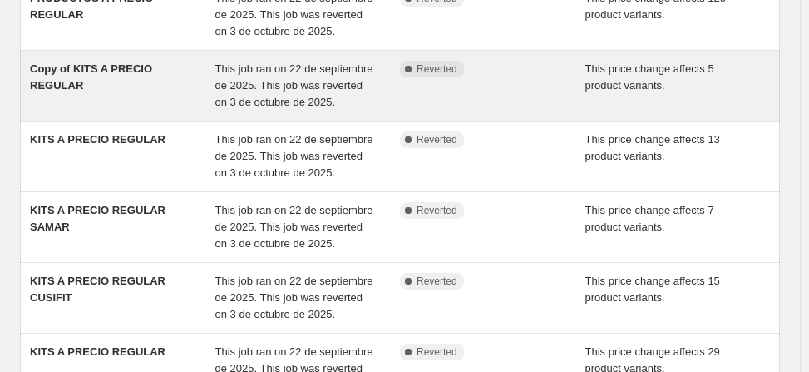 Image resolution: width=809 pixels, height=372 pixels. What do you see at coordinates (653, 289) in the screenshot?
I see `span: This price change affects 15 product variants.` at bounding box center [653, 289].